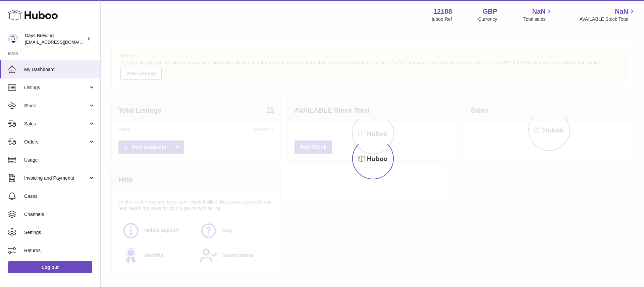 This screenshot has width=644, height=287. What do you see at coordinates (443, 11) in the screenshot?
I see `strong: 12188` at bounding box center [443, 11].